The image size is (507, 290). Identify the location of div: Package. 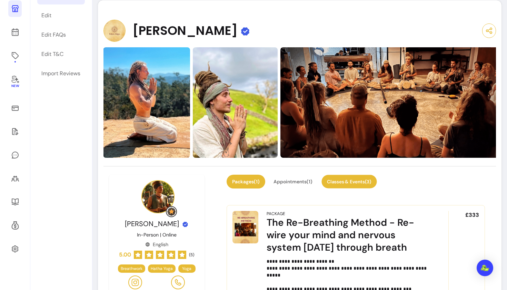
(276, 213).